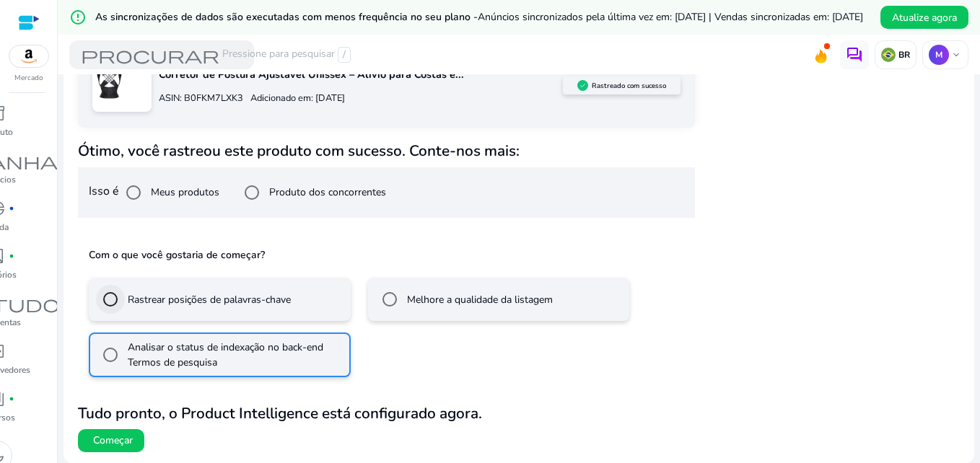 This screenshot has width=980, height=463. I want to click on h5: Rastreado com sucesso, so click(629, 86).